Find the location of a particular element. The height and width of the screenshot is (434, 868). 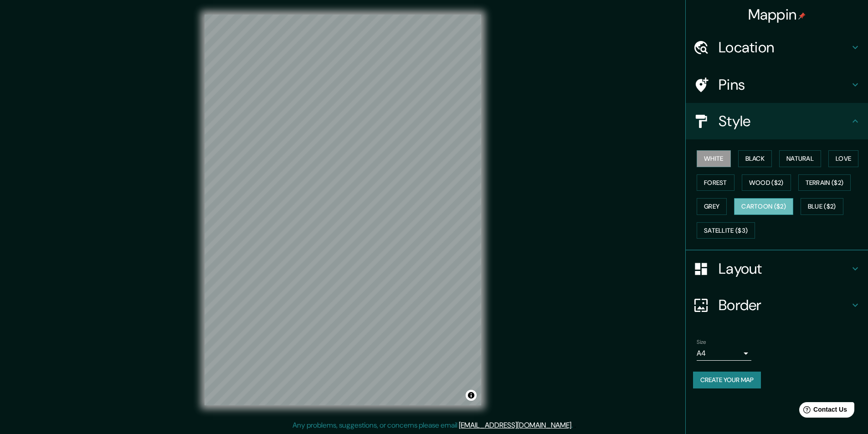

button: Wood ($2) is located at coordinates (767, 183).